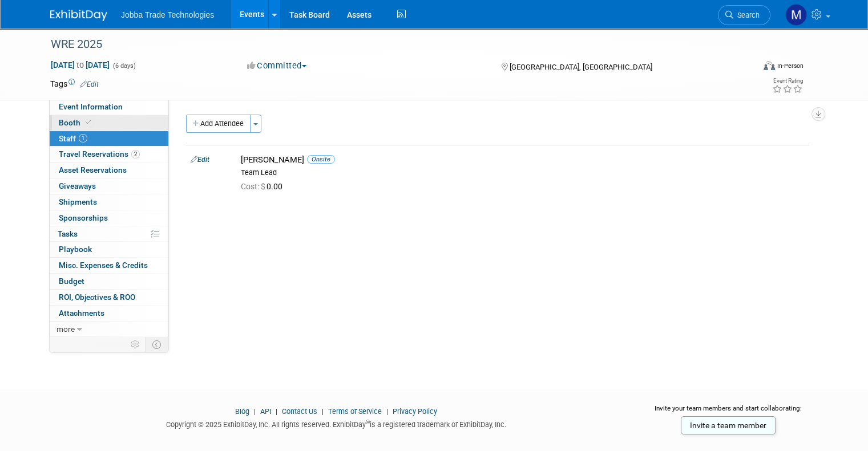 This screenshot has height=451, width=868. Describe the element at coordinates (109, 249) in the screenshot. I see `a: Playbook` at that location.